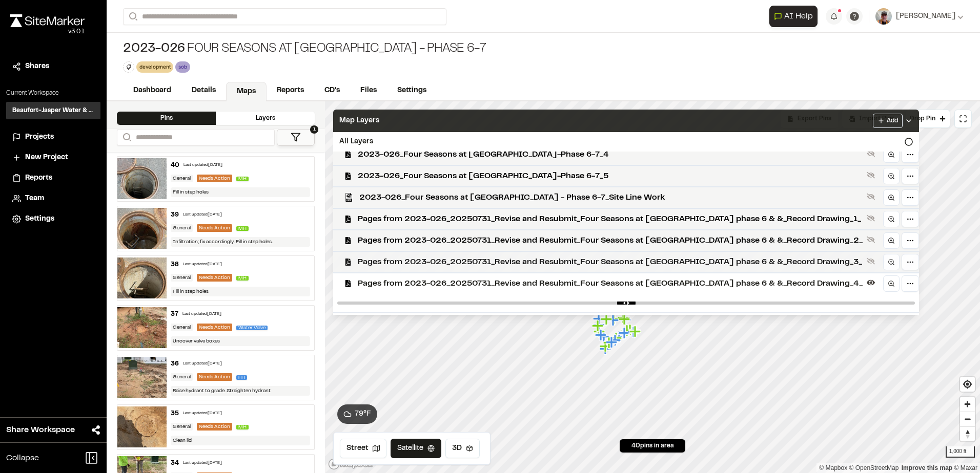 This screenshot has width=980, height=473. What do you see at coordinates (363, 449) in the screenshot?
I see `button: Street` at bounding box center [363, 449].